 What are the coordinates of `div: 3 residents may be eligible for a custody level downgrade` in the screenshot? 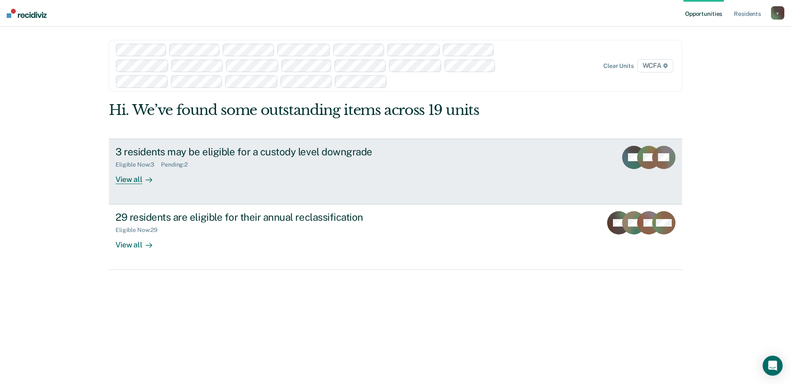 It's located at (262, 152).